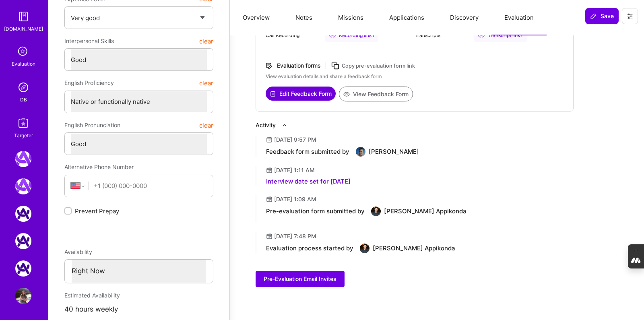 The width and height of the screenshot is (644, 320). I want to click on span: Alternative Phone Number, so click(99, 167).